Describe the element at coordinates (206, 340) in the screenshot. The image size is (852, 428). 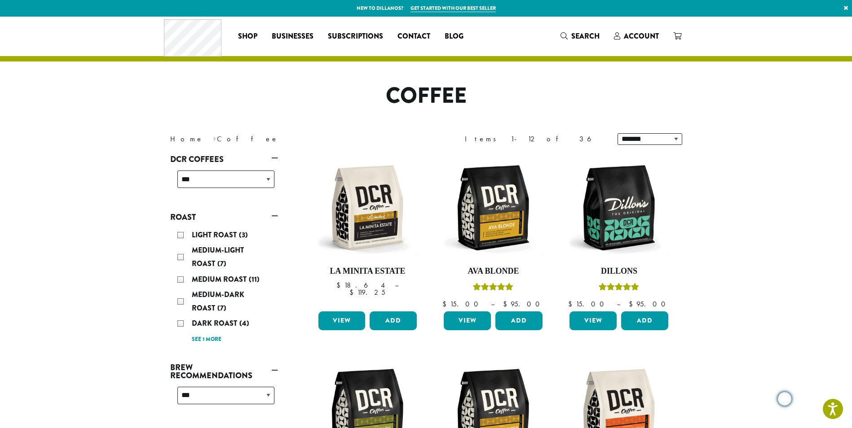
I see `a: See 1 more` at that location.